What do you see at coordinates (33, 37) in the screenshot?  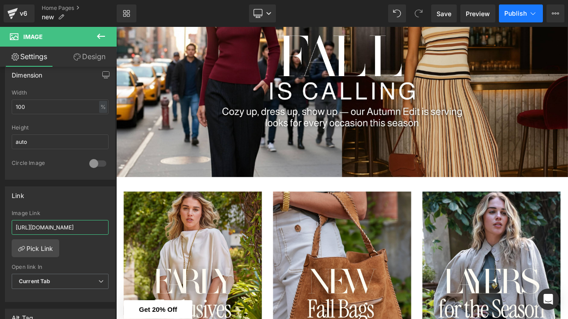 I see `span: Image` at bounding box center [33, 37].